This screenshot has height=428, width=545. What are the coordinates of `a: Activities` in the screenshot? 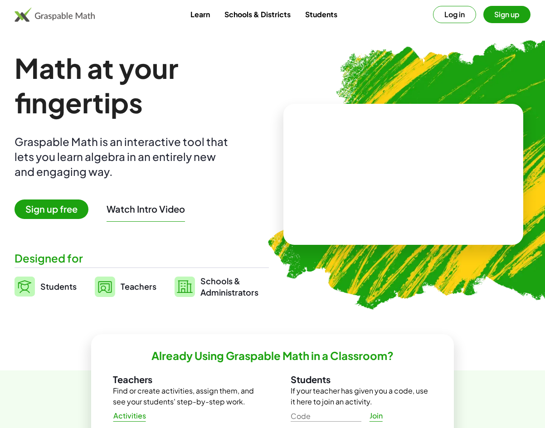 It's located at (129, 415).